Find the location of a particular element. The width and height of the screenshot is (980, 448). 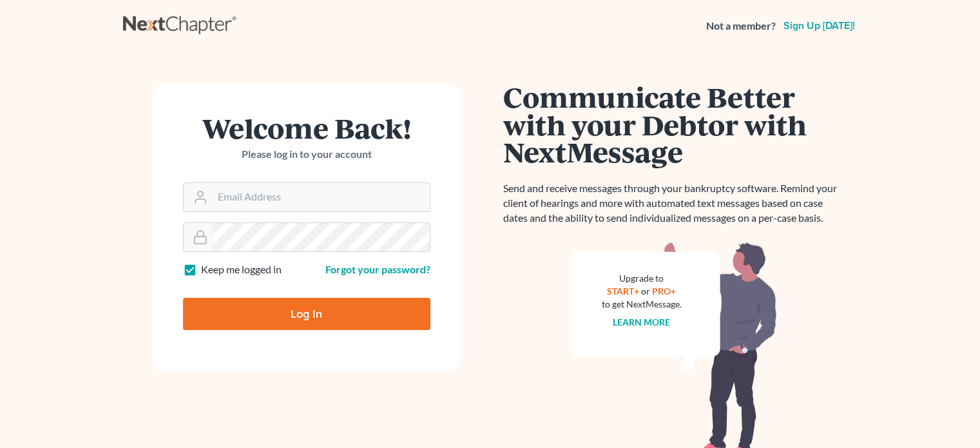

span: or is located at coordinates (646, 290).